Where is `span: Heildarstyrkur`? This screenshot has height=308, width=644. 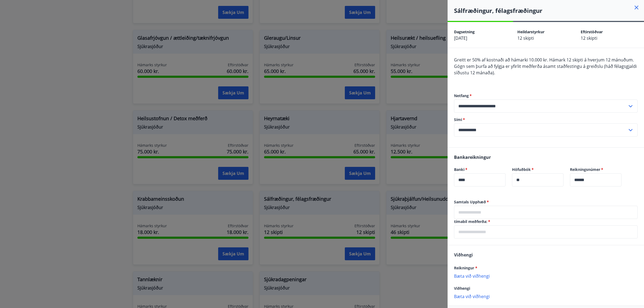 span: Heildarstyrkur is located at coordinates (530, 32).